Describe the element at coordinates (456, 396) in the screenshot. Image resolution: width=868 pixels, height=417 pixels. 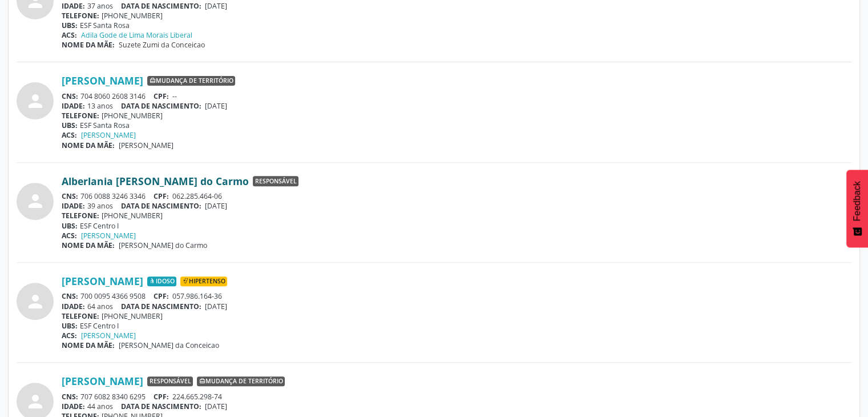
I see `div: 707 6082 8340 6295` at that location.